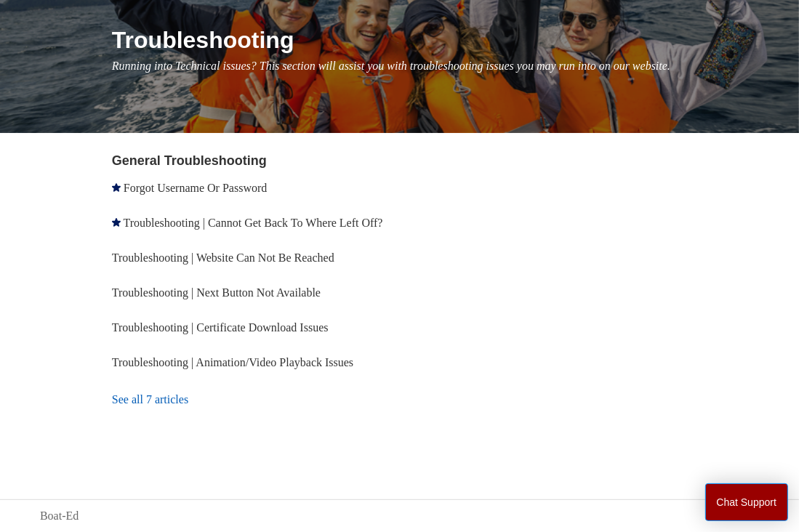 The height and width of the screenshot is (532, 799). Describe the element at coordinates (195, 188) in the screenshot. I see `a: Forgot Username Or Password` at that location.